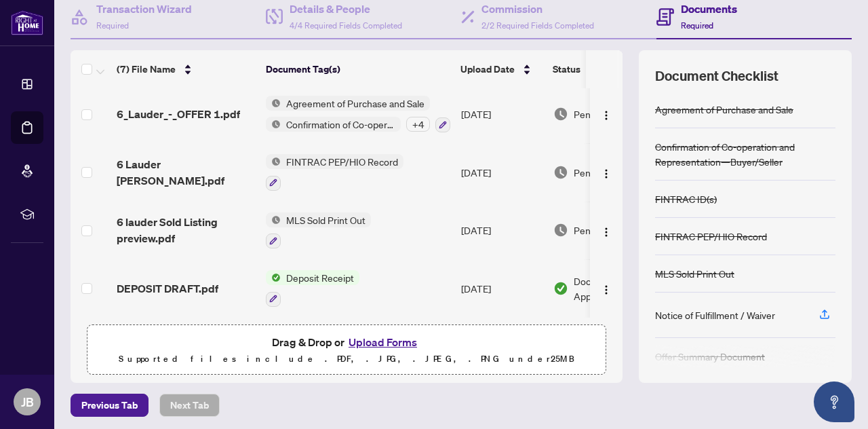  I want to click on span: Document Checklist, so click(717, 76).